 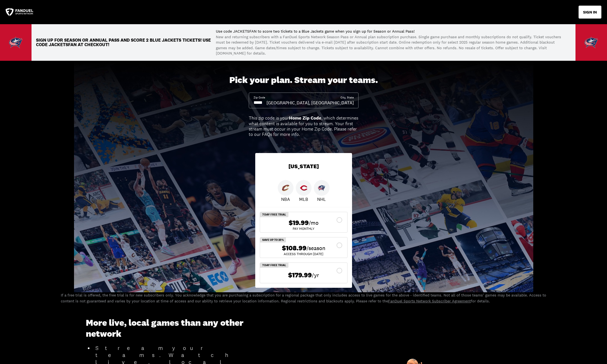 What do you see at coordinates (304, 188) in the screenshot?
I see `img: Reds` at bounding box center [304, 188].